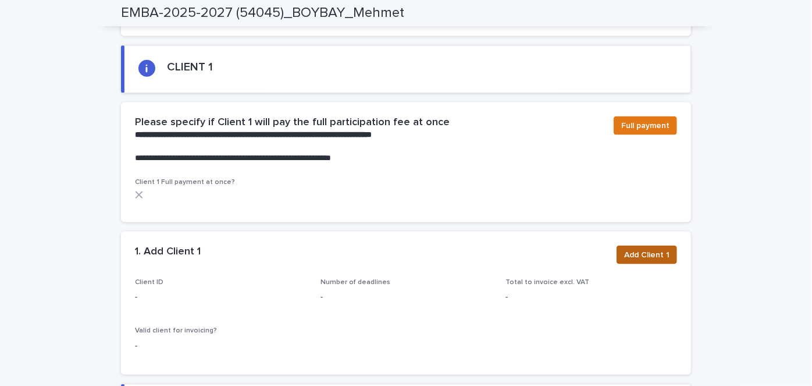 The image size is (812, 386). I want to click on span: Add Client 1, so click(647, 255).